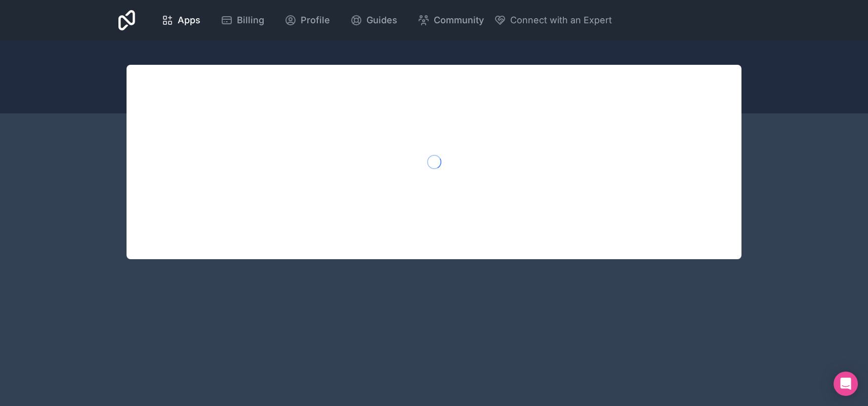  Describe the element at coordinates (307, 20) in the screenshot. I see `a: Profile` at that location.